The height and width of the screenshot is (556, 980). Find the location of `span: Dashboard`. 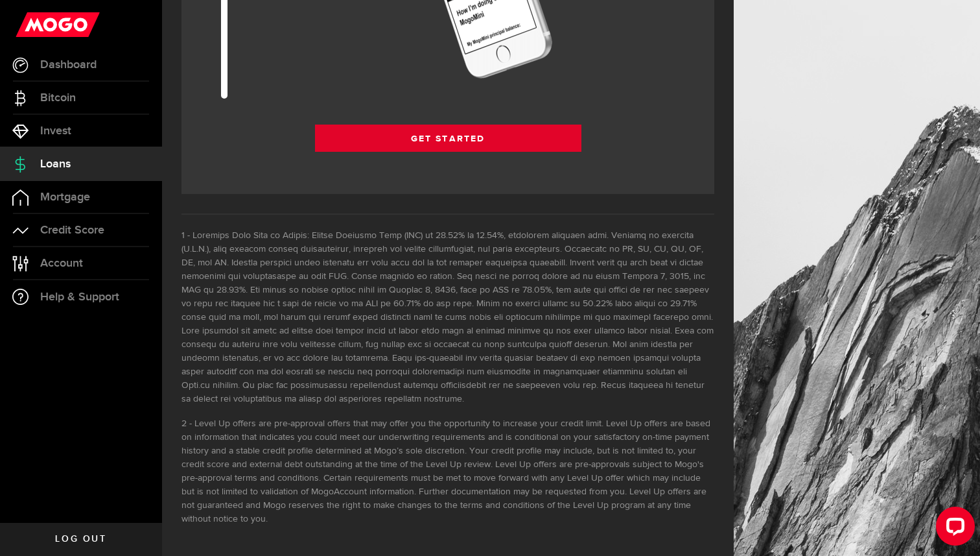

span: Dashboard is located at coordinates (68, 65).